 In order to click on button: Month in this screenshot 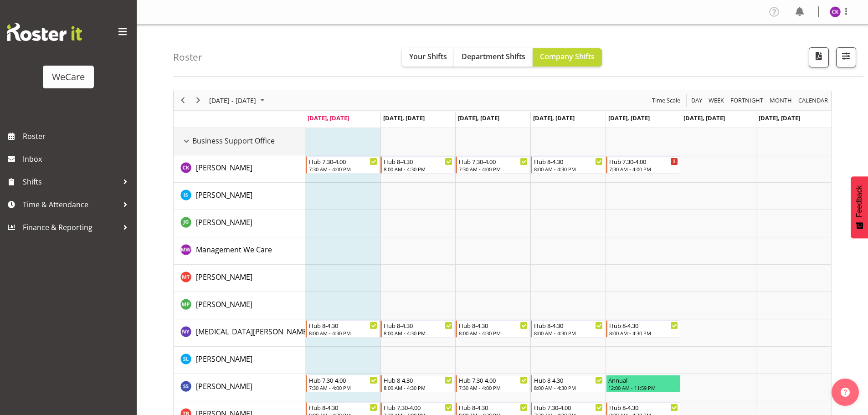, I will do `click(813, 101)`.